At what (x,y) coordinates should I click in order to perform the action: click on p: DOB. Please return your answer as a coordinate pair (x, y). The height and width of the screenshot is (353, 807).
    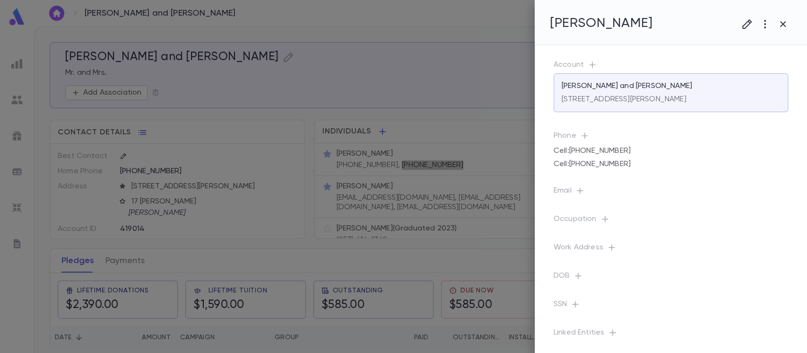
    Looking at the image, I should click on (671, 277).